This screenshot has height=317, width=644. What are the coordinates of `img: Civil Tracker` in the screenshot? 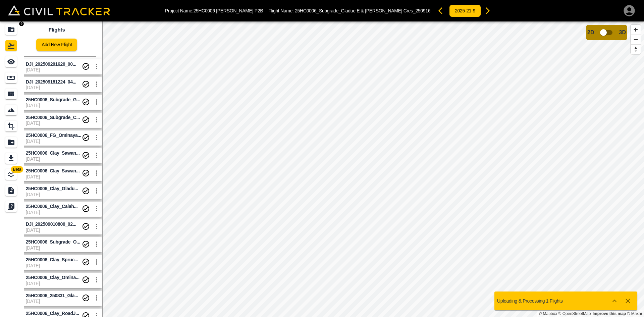 It's located at (59, 10).